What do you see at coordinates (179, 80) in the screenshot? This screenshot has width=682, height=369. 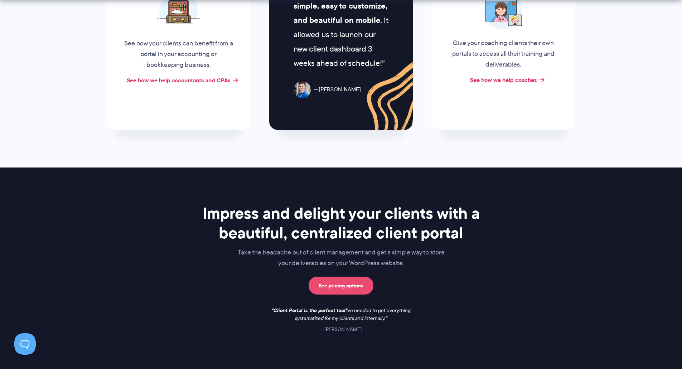 I see `a: See how we help accountants and CPAs` at bounding box center [179, 80].